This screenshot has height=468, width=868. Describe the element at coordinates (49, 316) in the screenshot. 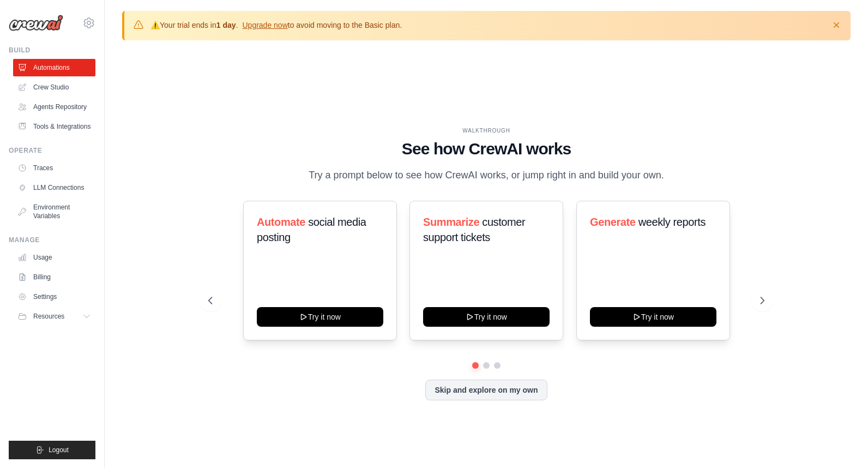

I see `span: Resources` at that location.